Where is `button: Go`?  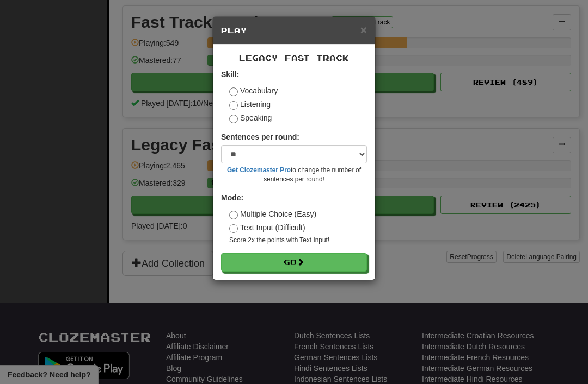
button: Go is located at coordinates (294, 263).